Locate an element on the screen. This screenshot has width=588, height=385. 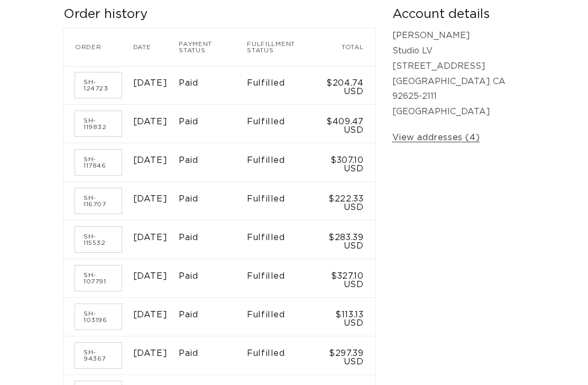
td: $113.13 USD is located at coordinates (347, 317).